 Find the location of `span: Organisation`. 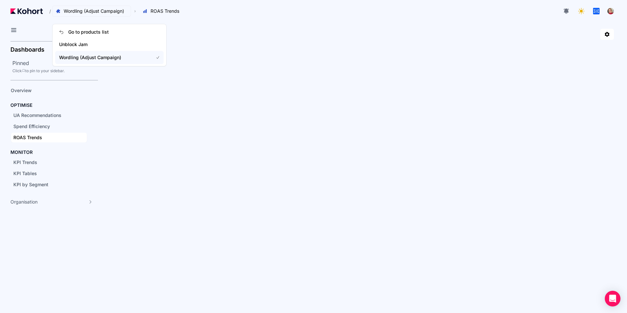

span: Organisation is located at coordinates (24, 202).